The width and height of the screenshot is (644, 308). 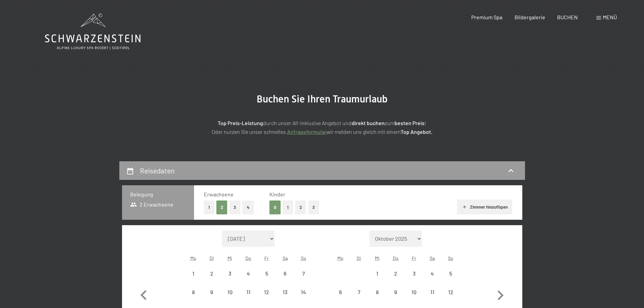 What do you see at coordinates (377, 258) in the screenshot?
I see `abbr: Mittwoch` at bounding box center [377, 258].